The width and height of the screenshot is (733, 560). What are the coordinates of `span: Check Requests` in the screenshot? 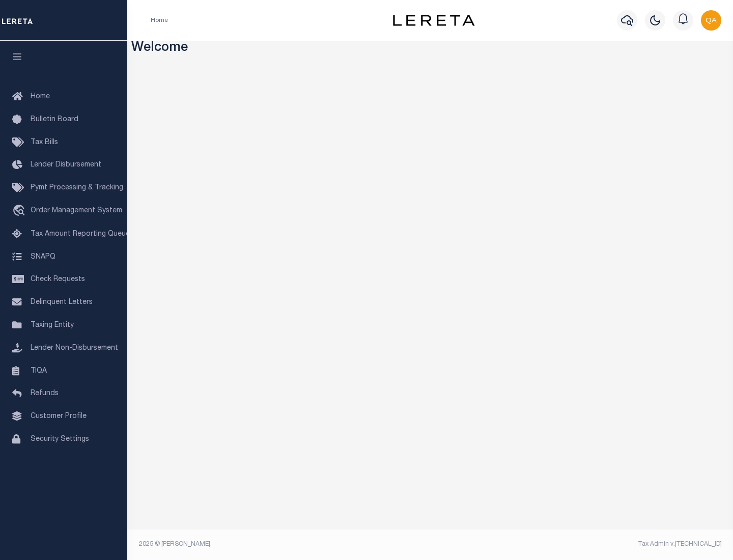 It's located at (58, 279).